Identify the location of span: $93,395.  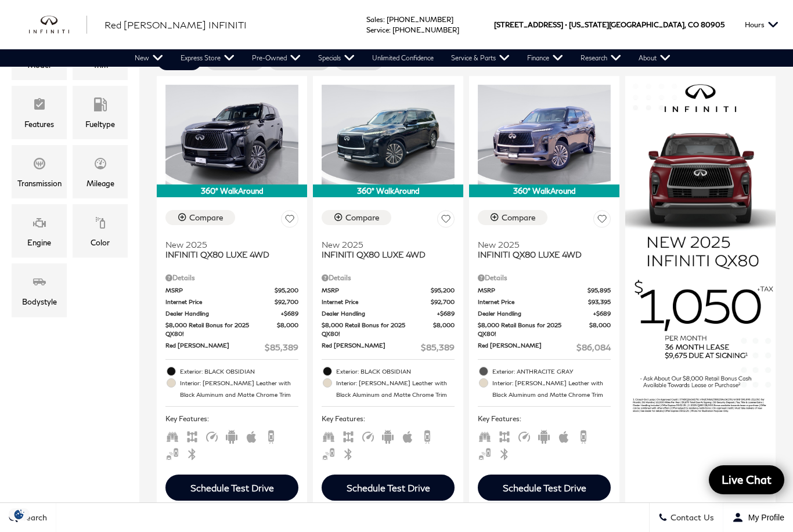
(599, 302).